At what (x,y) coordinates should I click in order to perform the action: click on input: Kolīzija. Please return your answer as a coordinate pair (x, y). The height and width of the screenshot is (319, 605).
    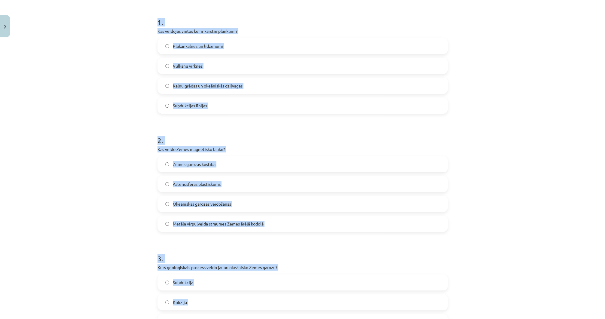
    Looking at the image, I should click on (167, 302).